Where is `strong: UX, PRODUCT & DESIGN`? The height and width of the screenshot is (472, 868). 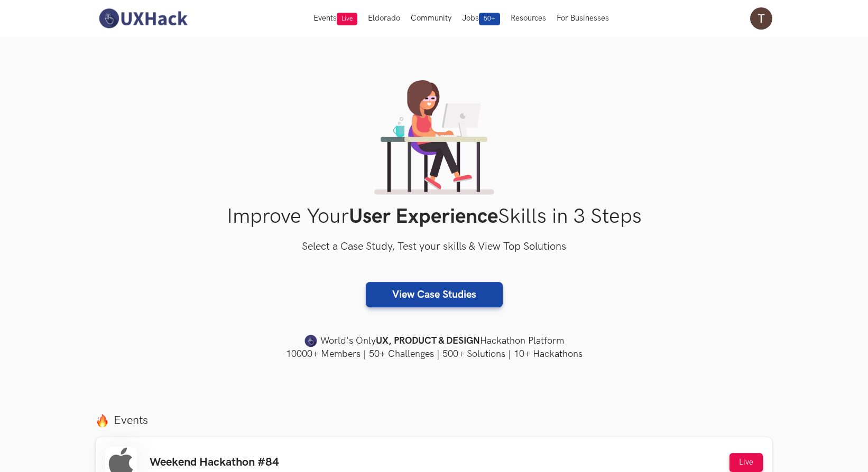 strong: UX, PRODUCT & DESIGN is located at coordinates (428, 341).